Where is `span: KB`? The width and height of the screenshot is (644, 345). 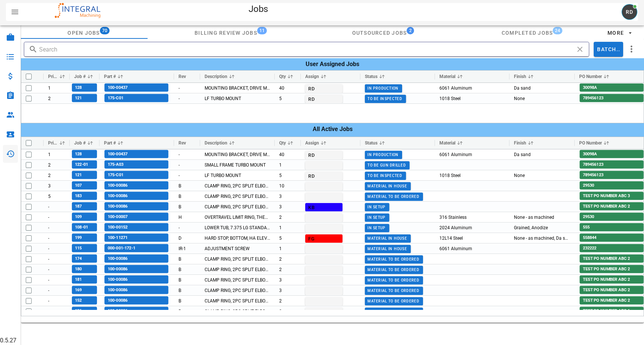
span: KB is located at coordinates (323, 207).